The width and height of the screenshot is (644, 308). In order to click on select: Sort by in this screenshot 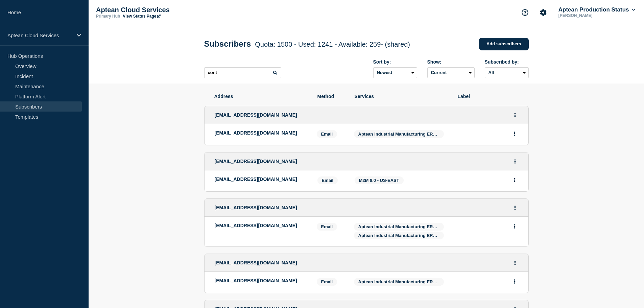, I will do `click(395, 73)`.